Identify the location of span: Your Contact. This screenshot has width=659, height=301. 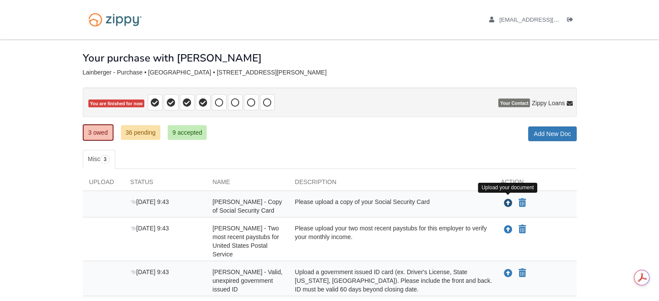
(514, 103).